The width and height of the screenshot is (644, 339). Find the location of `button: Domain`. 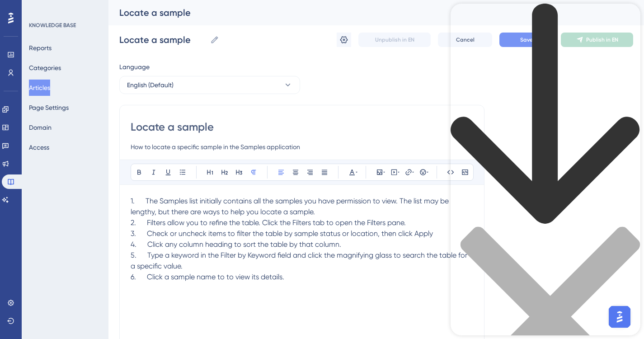

button: Domain is located at coordinates (40, 127).